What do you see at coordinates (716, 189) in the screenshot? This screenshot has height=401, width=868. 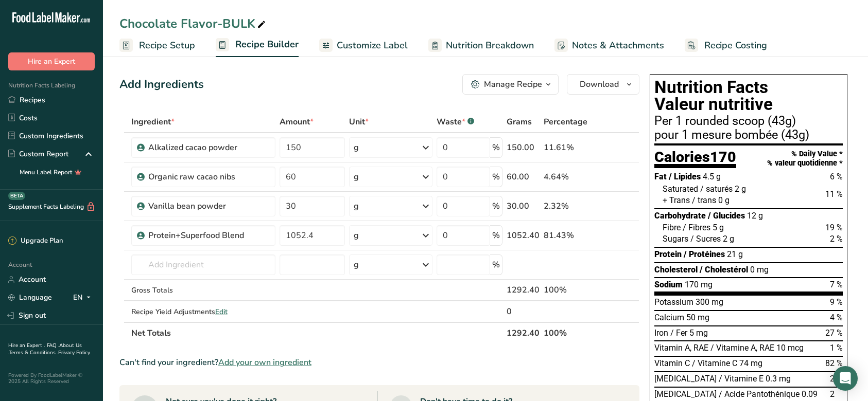 I see `span: / saturés` at bounding box center [716, 189].